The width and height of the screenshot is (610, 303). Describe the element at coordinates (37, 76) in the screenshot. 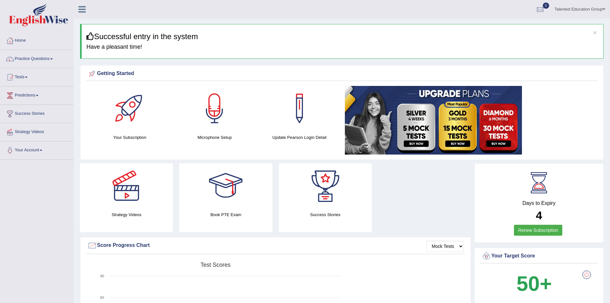

I see `a: Tests` at that location.